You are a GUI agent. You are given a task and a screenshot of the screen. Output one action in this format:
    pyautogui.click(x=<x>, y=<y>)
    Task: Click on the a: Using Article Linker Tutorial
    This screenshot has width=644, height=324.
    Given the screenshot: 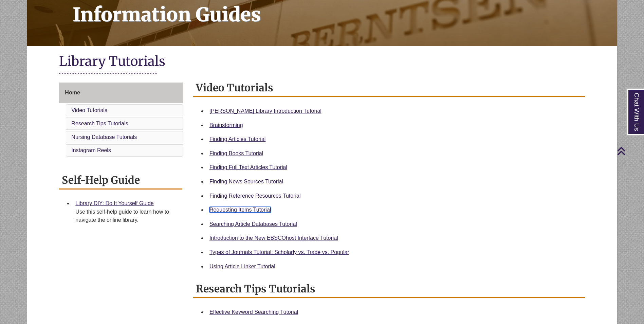 What is the action you would take?
    pyautogui.click(x=242, y=266)
    